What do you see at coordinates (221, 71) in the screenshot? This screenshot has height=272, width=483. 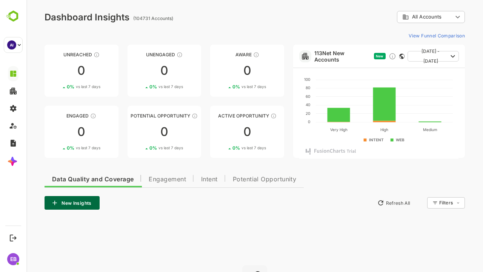 I see `a: AwareThese accounts have just entered the buying cycle and need further nurturing00%vs last 7 days` at bounding box center [221, 71].